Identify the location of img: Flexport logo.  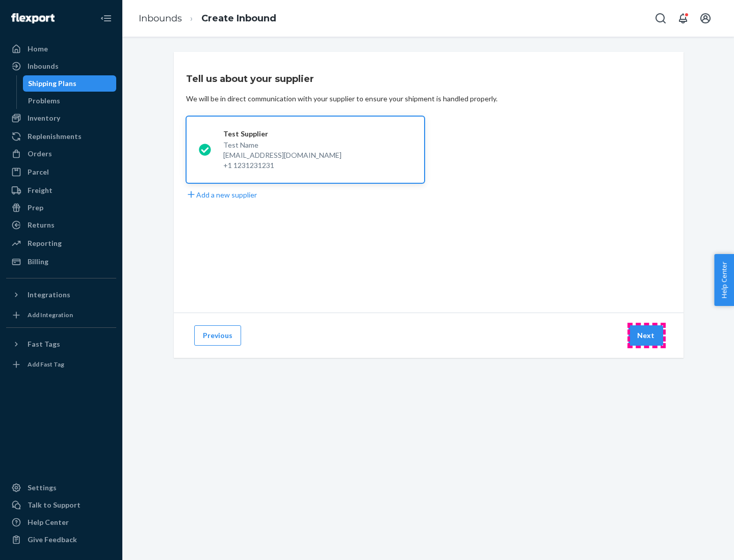
(33, 19).